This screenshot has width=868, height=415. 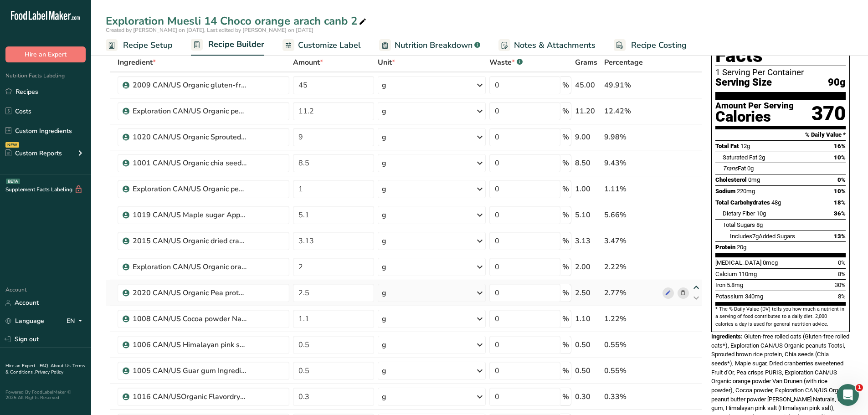 What do you see at coordinates (189, 267) in the screenshot?
I see `div: Exploration CAN/US Organic orange powder Van Drunen (with rice powder)` at bounding box center [189, 267].